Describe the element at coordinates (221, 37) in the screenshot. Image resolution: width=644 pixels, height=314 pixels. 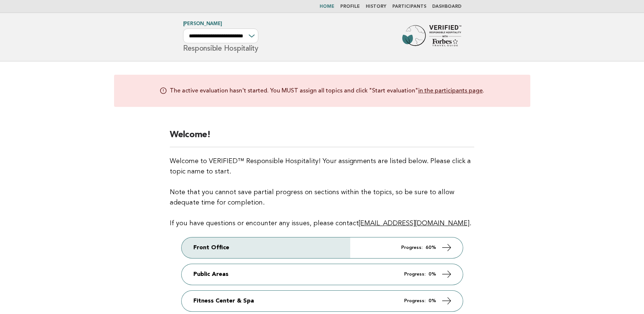
I see `h1: Responsible Hospitality` at that location.